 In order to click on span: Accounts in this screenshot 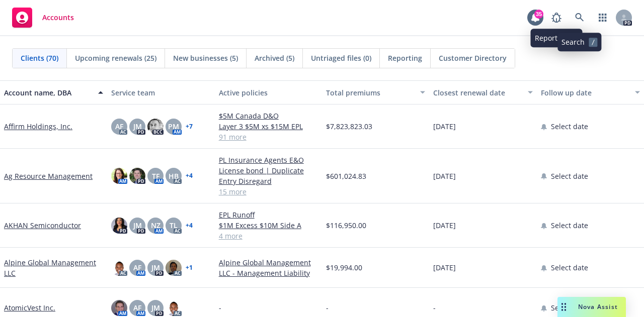, I will do `click(58, 18)`.